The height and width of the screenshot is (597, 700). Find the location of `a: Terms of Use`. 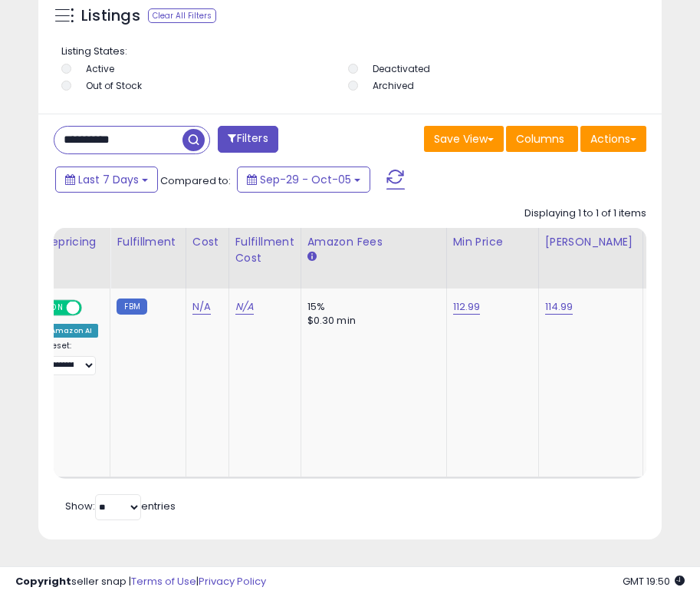

a: Terms of Use is located at coordinates (163, 581).